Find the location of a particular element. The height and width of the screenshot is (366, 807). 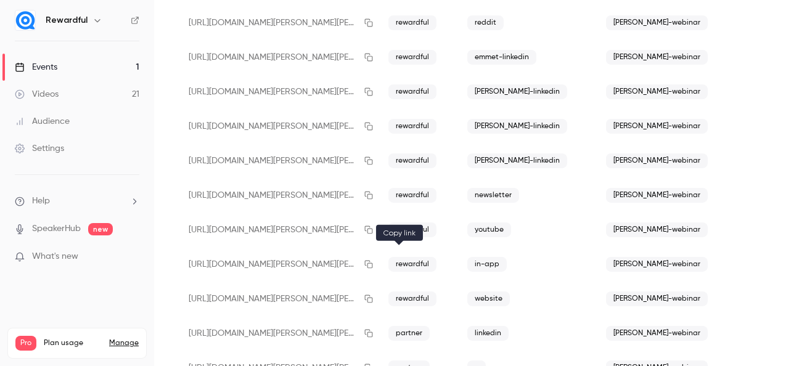

span: reddit is located at coordinates (485, 23).